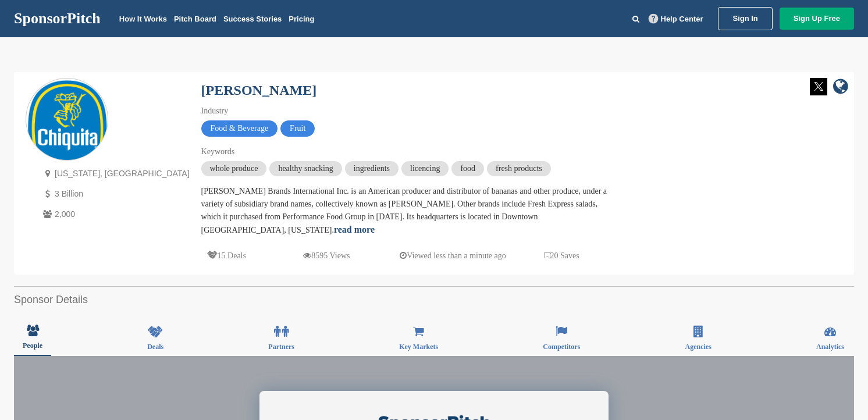 The image size is (868, 420). What do you see at coordinates (467, 169) in the screenshot?
I see `span: food` at bounding box center [467, 169].